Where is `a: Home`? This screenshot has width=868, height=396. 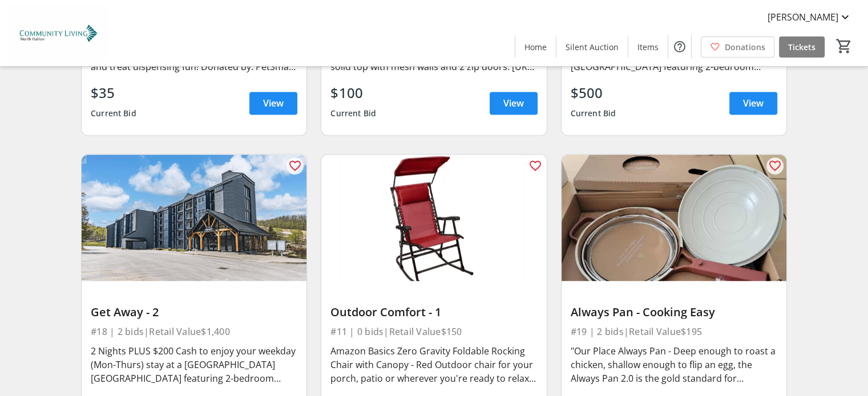 a: Home is located at coordinates (535, 46).